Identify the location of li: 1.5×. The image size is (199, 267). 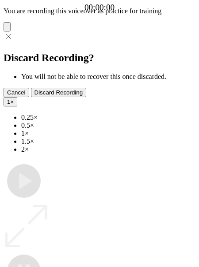
(109, 141).